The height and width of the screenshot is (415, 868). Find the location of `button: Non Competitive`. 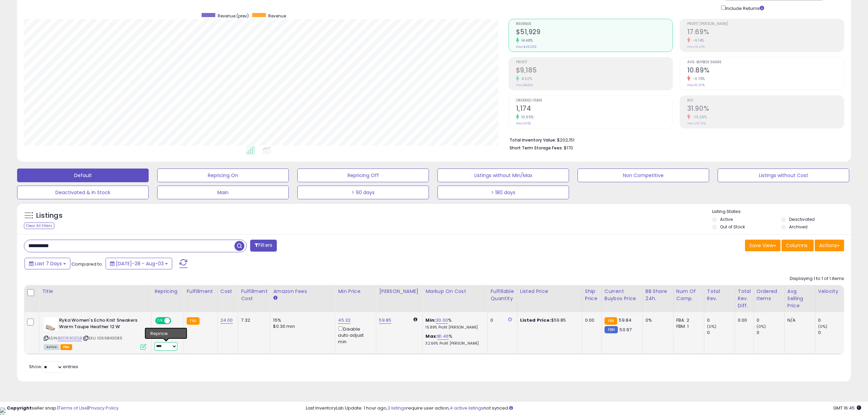

button: Non Competitive is located at coordinates (643, 176).